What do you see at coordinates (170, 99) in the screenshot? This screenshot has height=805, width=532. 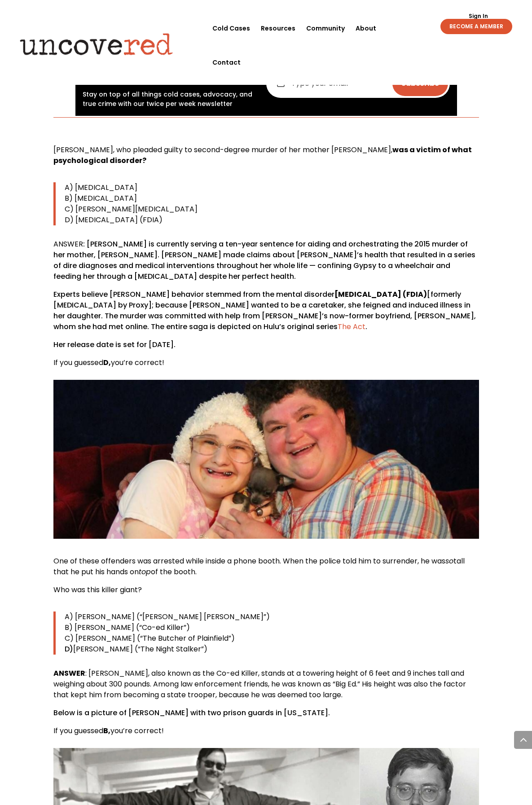 I see `p: Stay on top of all things cold cases, advocacy, and true crime with our twice per week newsletter` at bounding box center [170, 99].